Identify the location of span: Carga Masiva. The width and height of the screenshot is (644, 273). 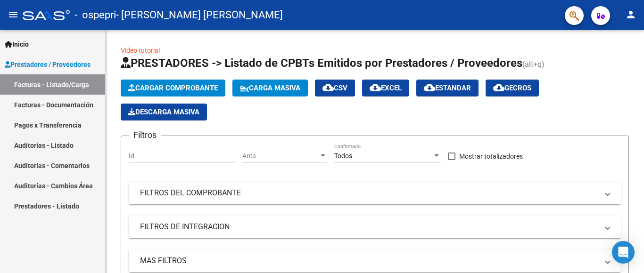
(270, 88).